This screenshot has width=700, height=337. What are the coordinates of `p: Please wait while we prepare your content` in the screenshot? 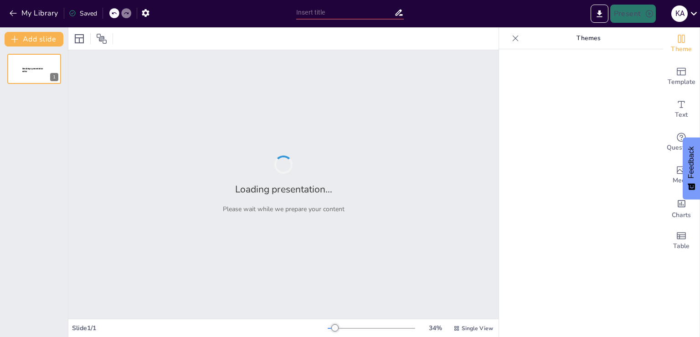 It's located at (283, 209).